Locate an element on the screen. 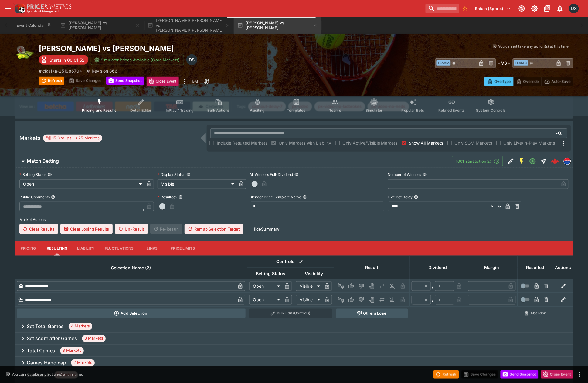 Image resolution: width=588 pixels, height=383 pixels. button: Number of Winners is located at coordinates (425, 175).